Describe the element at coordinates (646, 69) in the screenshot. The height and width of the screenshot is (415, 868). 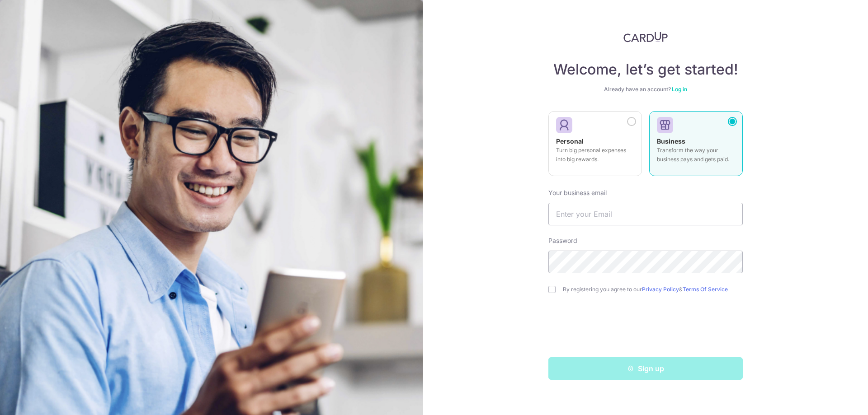
I see `h4: Welcome, let’s get started!` at that location.